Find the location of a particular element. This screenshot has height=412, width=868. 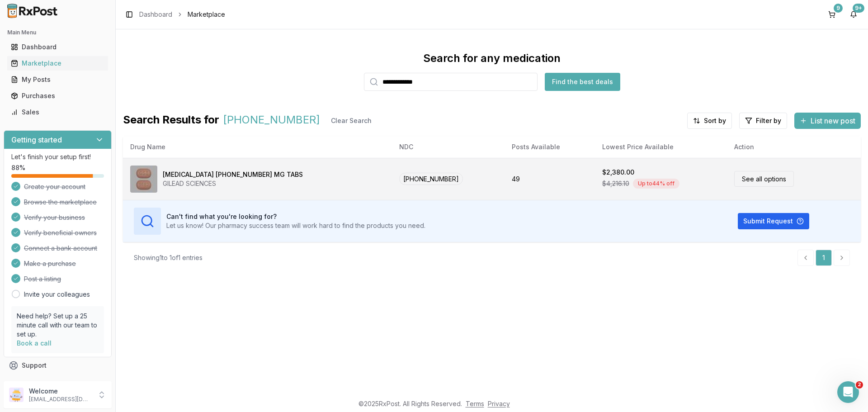

p: Let us know! Our pharmacy success team will work hard to find the products you need. is located at coordinates (296, 225).